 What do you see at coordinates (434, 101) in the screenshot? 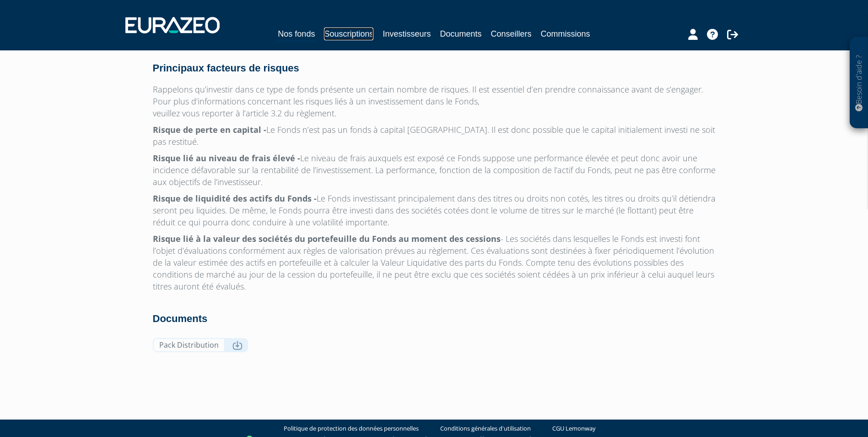
I see `p: Rappelons qu’investir dans ce type de fonds présente un certain nombre de risques. Il est essenti...` at bounding box center [434, 101].